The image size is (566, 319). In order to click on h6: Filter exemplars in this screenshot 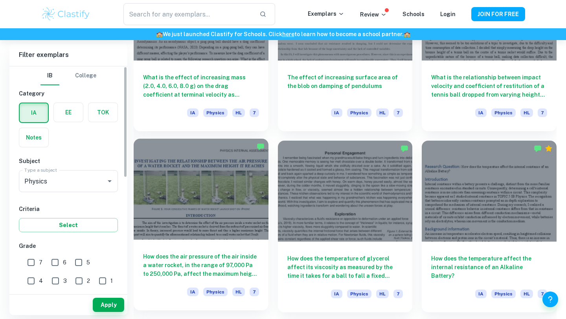, I will do `click(68, 55)`.